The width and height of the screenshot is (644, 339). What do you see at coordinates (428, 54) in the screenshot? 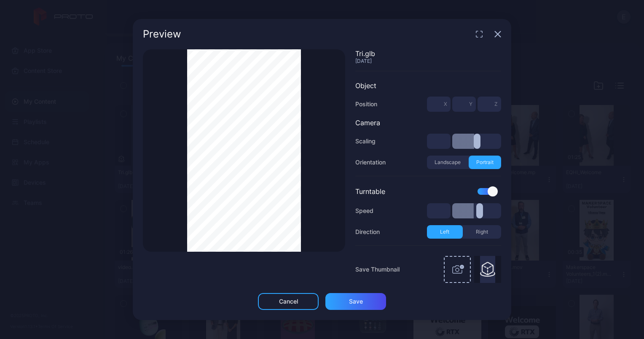
I see `div: Tri.glb` at bounding box center [428, 54].